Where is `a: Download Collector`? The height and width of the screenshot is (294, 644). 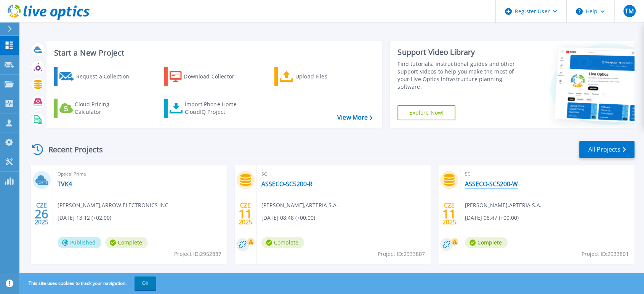 a: Download Collector is located at coordinates (206, 77).